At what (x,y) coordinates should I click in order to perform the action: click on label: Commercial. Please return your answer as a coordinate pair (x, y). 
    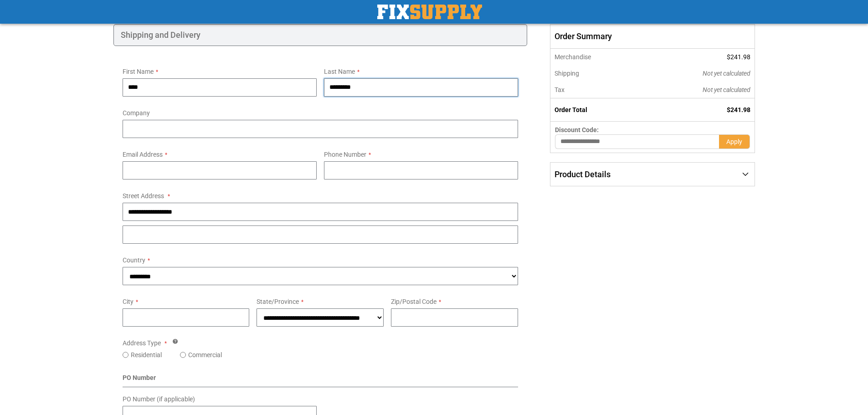
    Looking at the image, I should click on (205, 355).